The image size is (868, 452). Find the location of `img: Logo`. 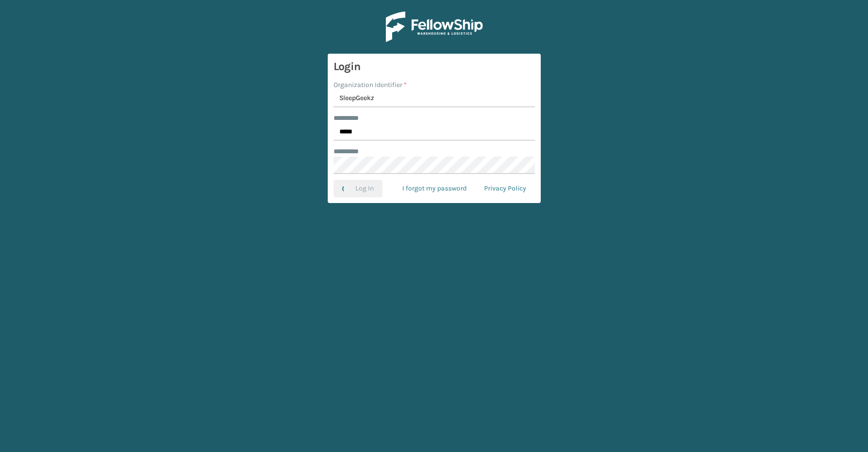

img: Logo is located at coordinates (434, 27).